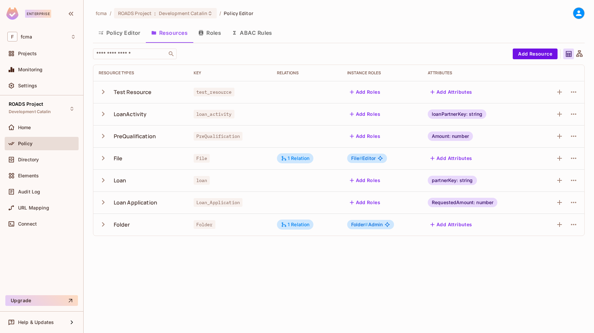 This screenshot has width=594, height=333. Describe the element at coordinates (28, 176) in the screenshot. I see `span: Elements` at that location.